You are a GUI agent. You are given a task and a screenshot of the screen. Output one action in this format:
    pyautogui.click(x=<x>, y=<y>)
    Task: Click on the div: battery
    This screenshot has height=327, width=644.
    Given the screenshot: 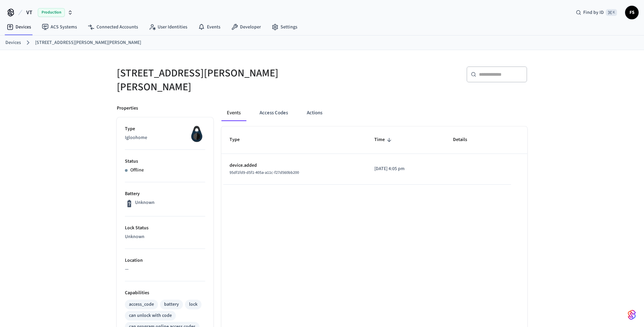 What is the action you would take?
    pyautogui.click(x=171, y=304)
    